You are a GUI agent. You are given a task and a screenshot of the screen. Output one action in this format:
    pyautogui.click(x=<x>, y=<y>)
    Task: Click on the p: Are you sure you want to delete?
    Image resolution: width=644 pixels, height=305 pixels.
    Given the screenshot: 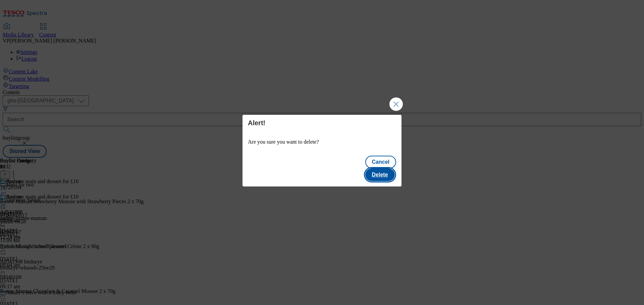 What is the action you would take?
    pyautogui.click(x=322, y=142)
    